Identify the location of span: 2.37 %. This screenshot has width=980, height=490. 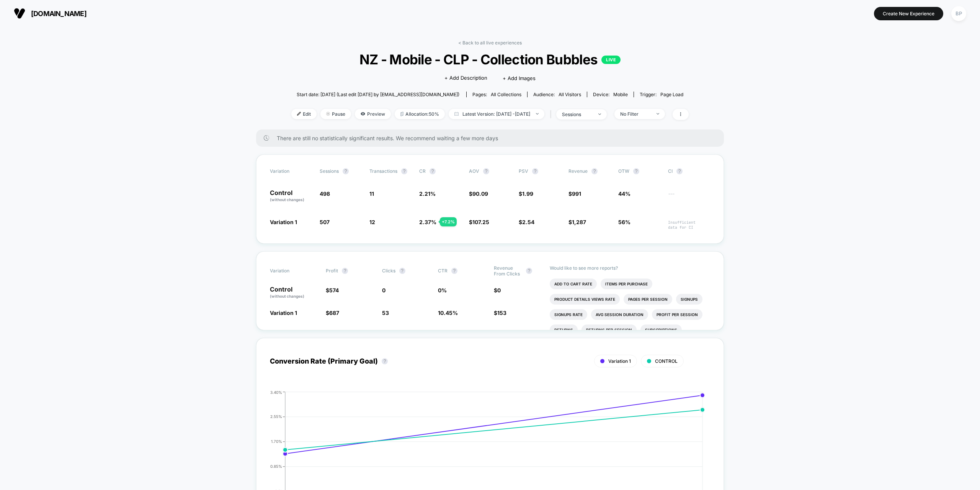
(428, 222).